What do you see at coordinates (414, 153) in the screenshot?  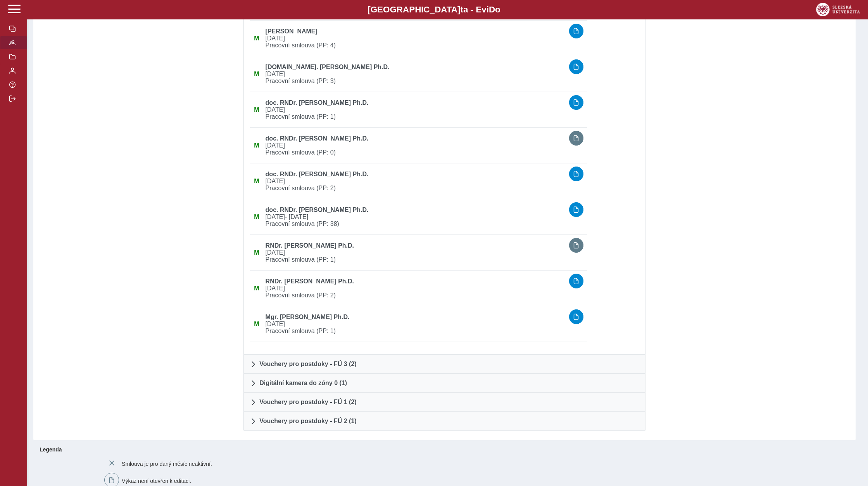 I see `span: Pracovní smlouva (PP: 0)` at bounding box center [414, 153].